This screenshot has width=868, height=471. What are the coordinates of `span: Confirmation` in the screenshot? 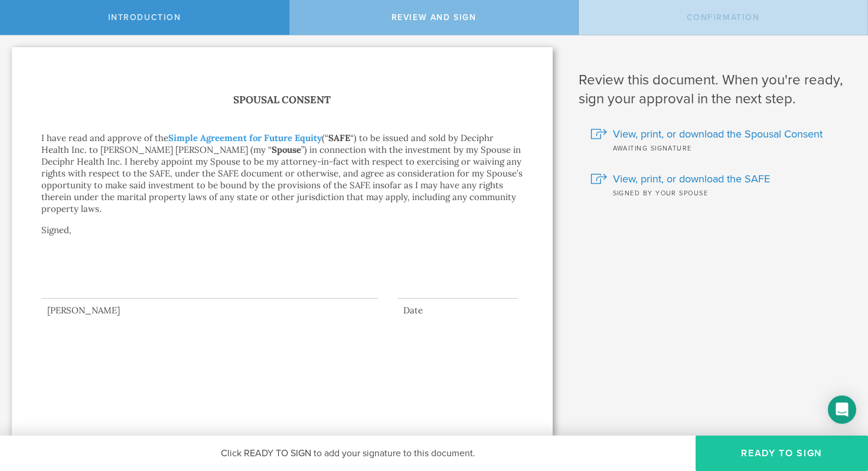 It's located at (723, 17).